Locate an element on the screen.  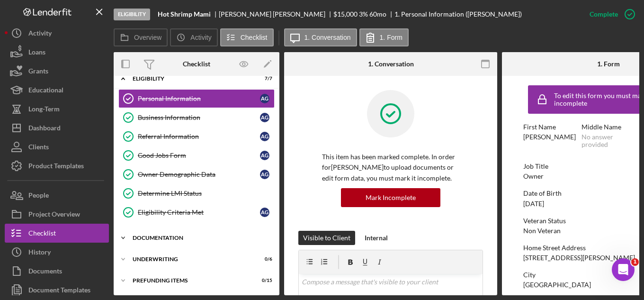
div: Loans is located at coordinates (37, 53).